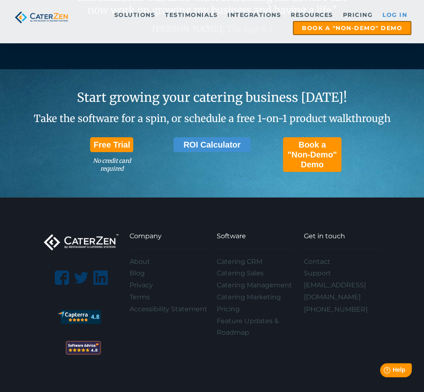  I want to click on a: Contact, so click(343, 261).